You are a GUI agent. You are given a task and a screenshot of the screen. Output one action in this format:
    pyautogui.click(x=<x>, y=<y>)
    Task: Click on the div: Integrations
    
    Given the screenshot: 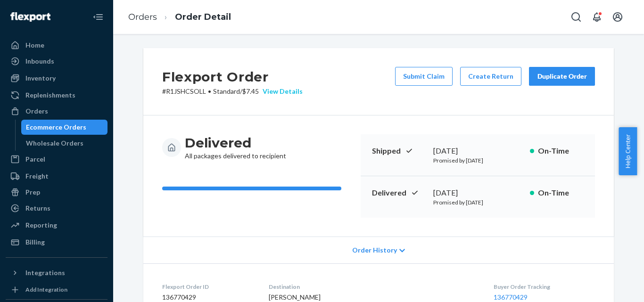 What is the action you would take?
    pyautogui.click(x=45, y=273)
    